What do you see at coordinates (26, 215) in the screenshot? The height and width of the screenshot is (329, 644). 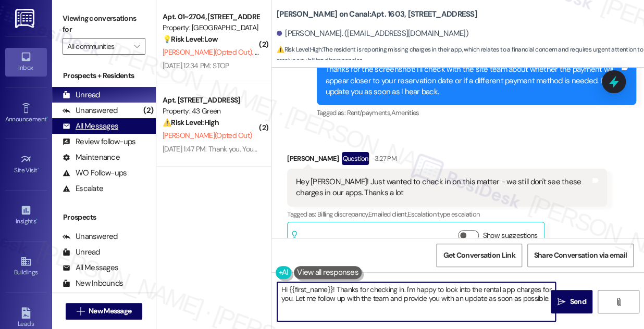 I see `a: Insights •` at bounding box center [26, 215].